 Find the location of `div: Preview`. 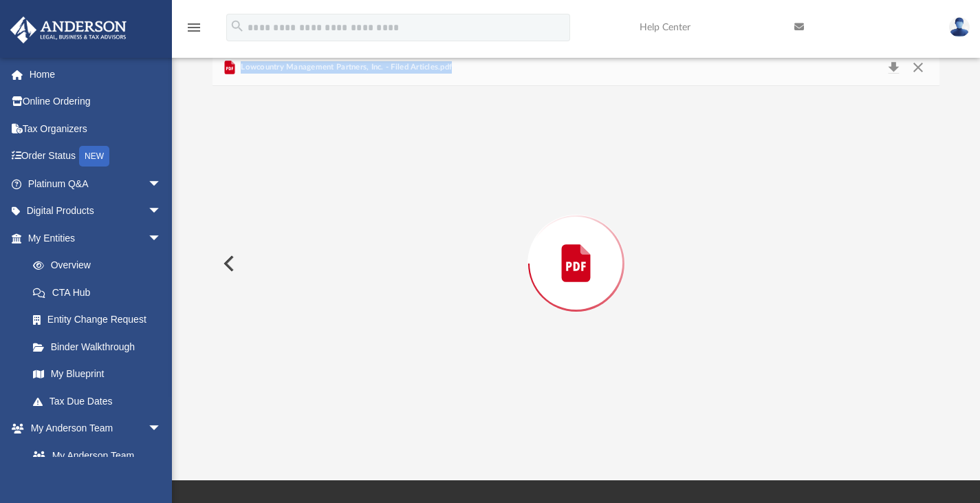

div: Preview is located at coordinates (576, 245).